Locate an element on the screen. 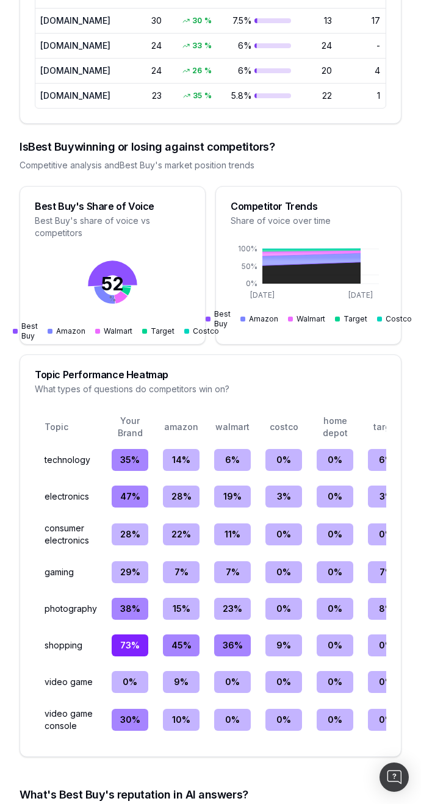 The width and height of the screenshot is (421, 804). div: home depot is located at coordinates (335, 427).